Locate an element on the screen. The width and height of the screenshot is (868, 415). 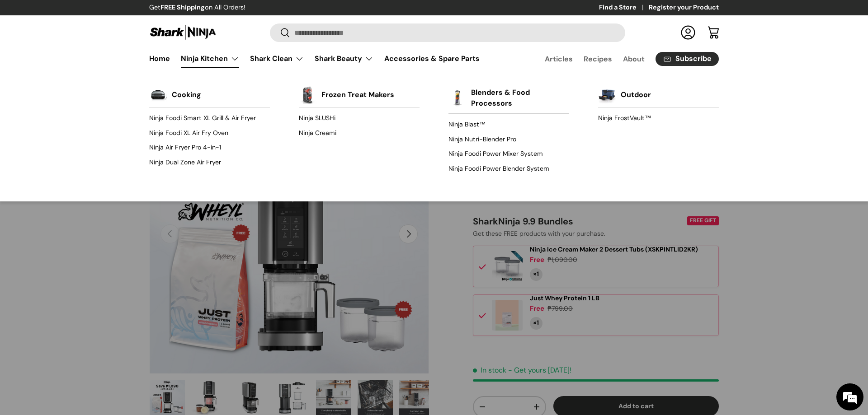
summary: Shark Beauty is located at coordinates (344, 59).